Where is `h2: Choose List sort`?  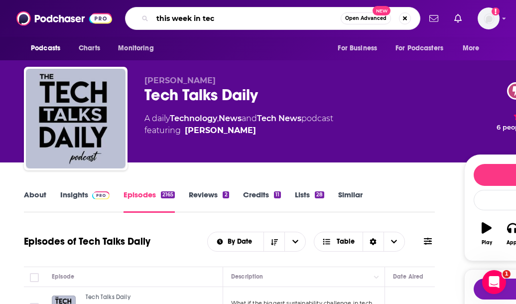
h2: Choose List sort is located at coordinates (256, 241).